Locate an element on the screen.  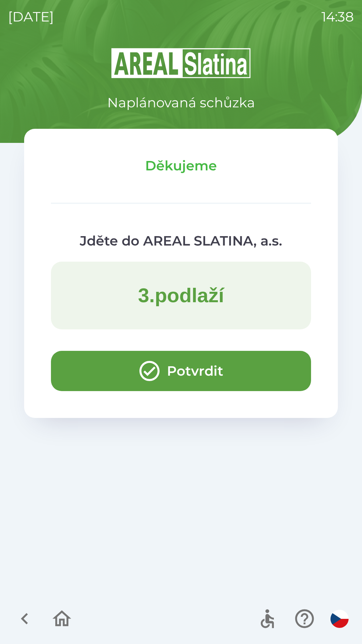
p: Děkujeme is located at coordinates (181, 166).